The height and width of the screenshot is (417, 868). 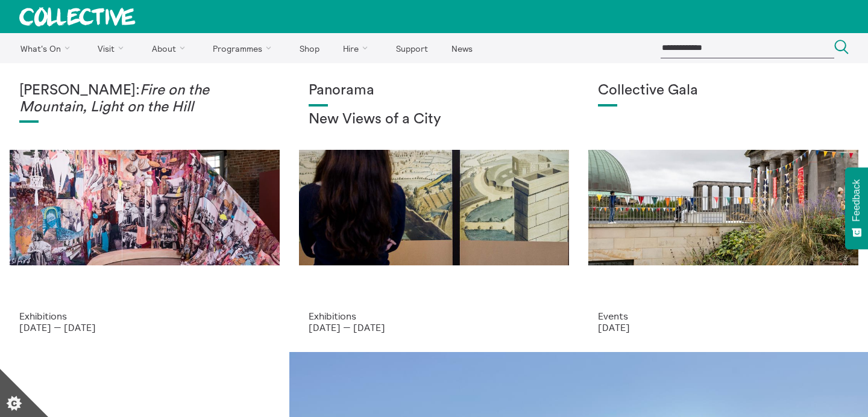 I want to click on h1: Collective Gala, so click(x=723, y=91).